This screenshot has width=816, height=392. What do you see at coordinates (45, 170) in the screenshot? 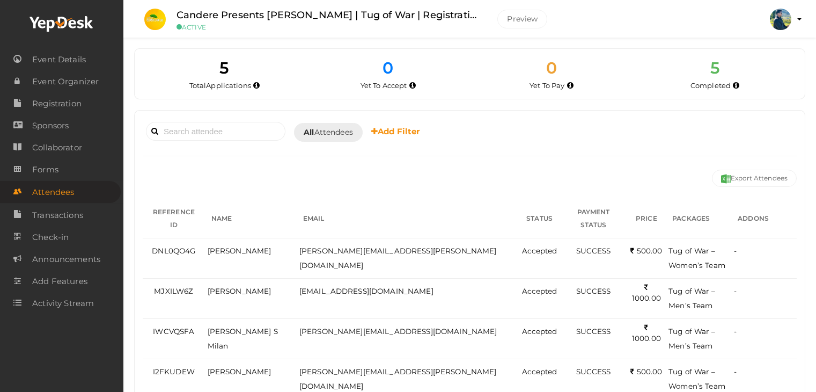
I see `span: Forms` at bounding box center [45, 170].